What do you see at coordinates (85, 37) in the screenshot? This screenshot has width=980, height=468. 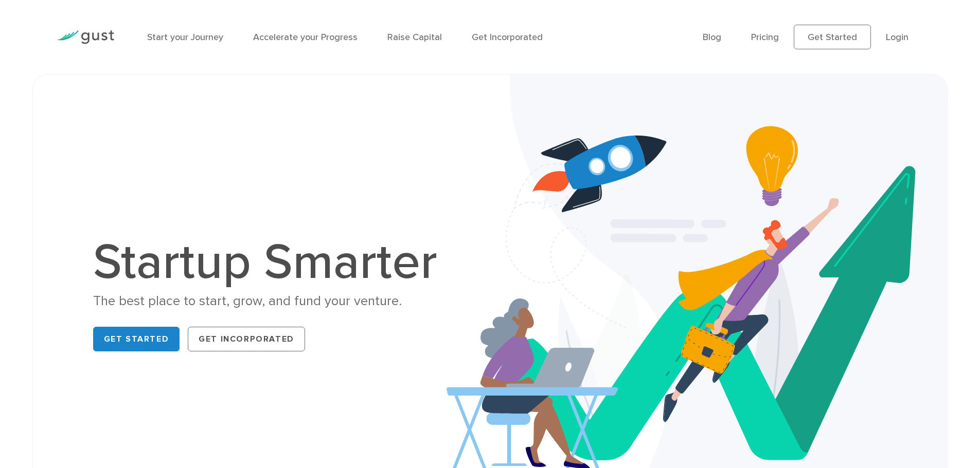 I see `img: Gust Logo` at bounding box center [85, 37].